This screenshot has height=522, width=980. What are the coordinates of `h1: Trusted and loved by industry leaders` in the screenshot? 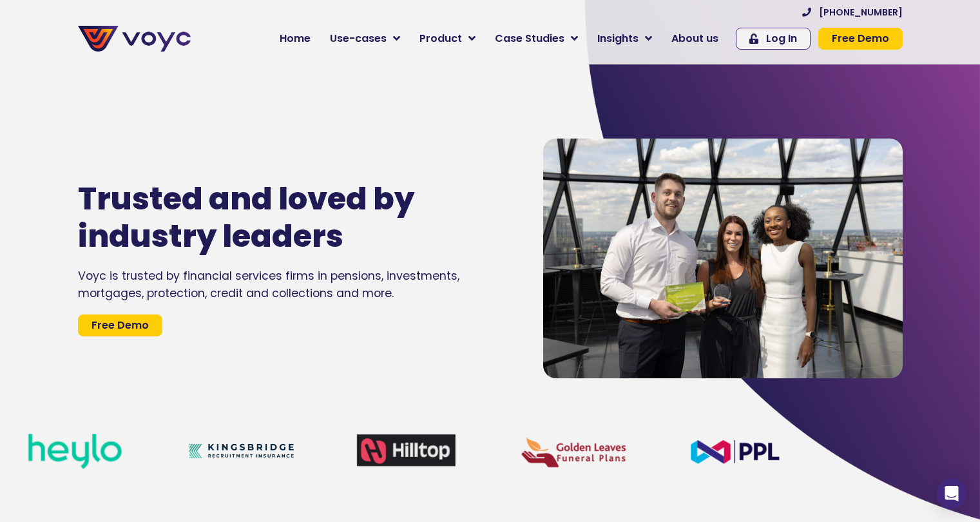 It's located at (272, 217).